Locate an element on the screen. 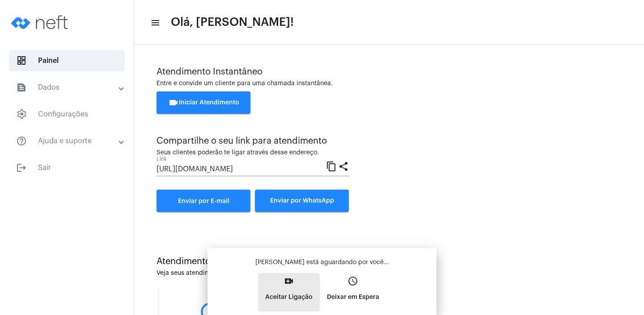 The height and width of the screenshot is (315, 644). img: logo-neft-novo-2.png is located at coordinates (41, 22).